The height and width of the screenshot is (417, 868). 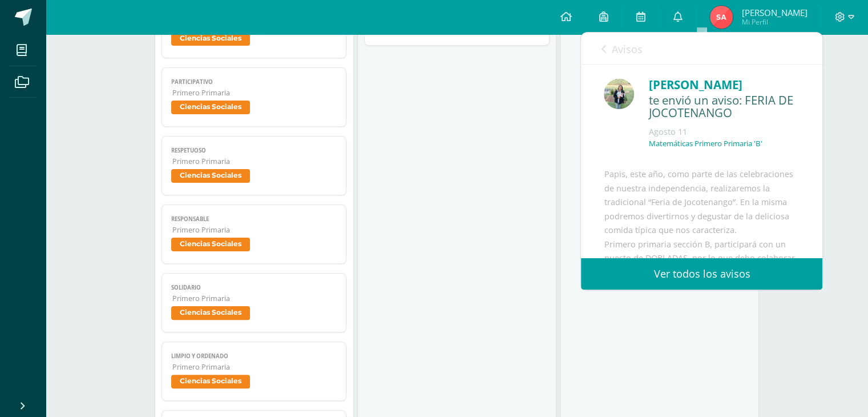 What do you see at coordinates (254, 150) in the screenshot?
I see `span: Respetuoso` at bounding box center [254, 150].